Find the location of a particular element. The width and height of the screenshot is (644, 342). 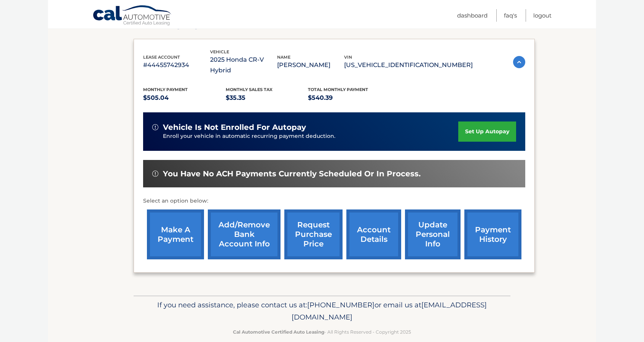

span: vehicle is not enrolled for autopay is located at coordinates (234, 127).